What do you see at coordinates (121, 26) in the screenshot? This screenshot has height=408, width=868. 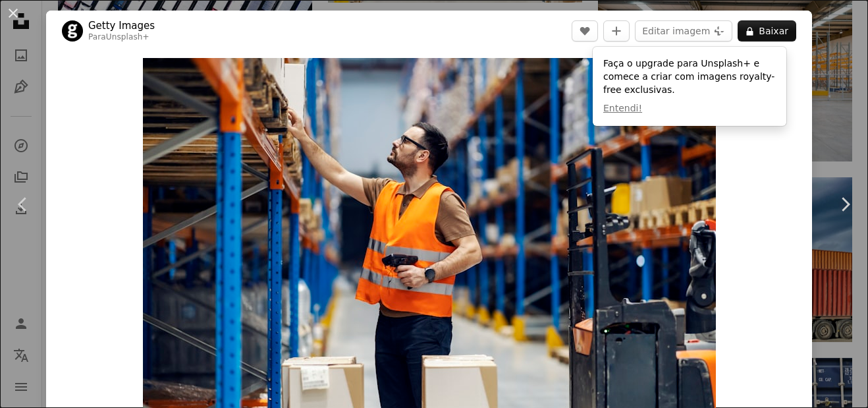 I see `a: Getty Images` at bounding box center [121, 26].